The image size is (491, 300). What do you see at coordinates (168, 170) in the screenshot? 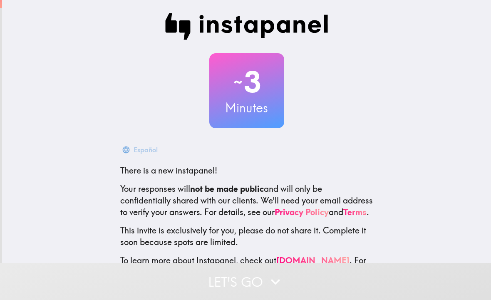
I see `span: There is a new instapanel!` at bounding box center [168, 170].